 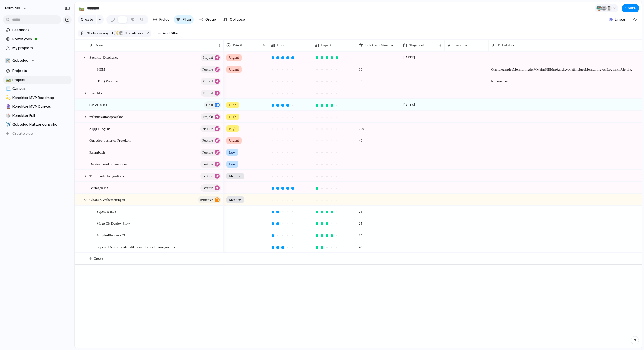 What do you see at coordinates (417, 45) in the screenshot?
I see `span: Target date` at bounding box center [417, 45].